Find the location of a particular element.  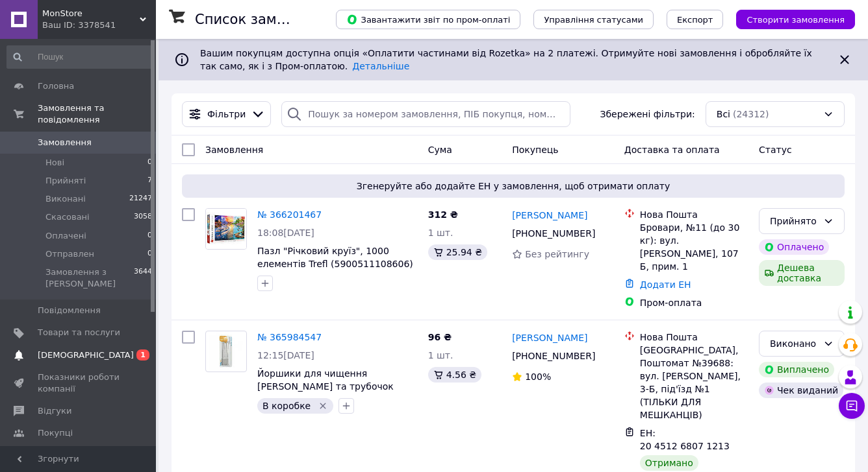

div: Виконано is located at coordinates (794, 344).